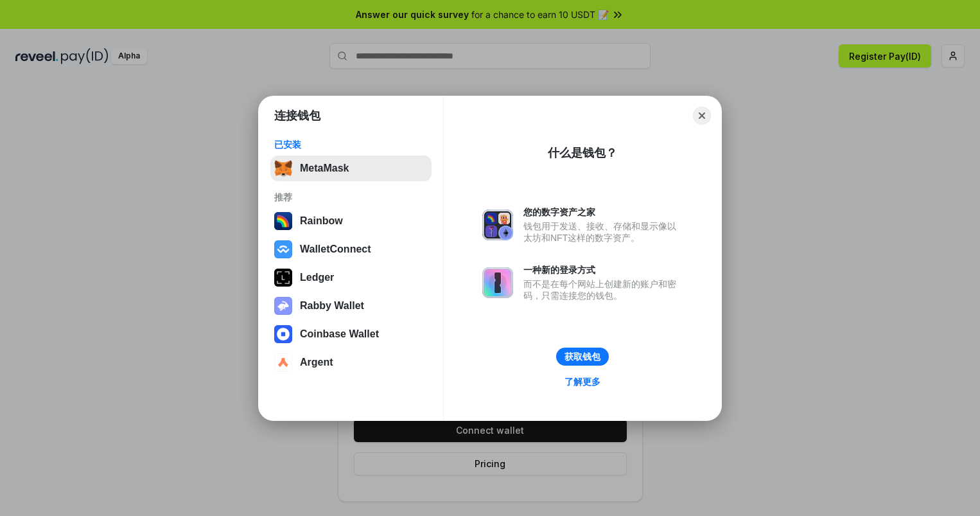 The width and height of the screenshot is (980, 516). Describe the element at coordinates (283, 221) in the screenshot. I see `img: svg+xml,%3Csvg%20width%3D%22120%22%20height%3D%22120%22%20viewBox%3D%220%200%20120%20120%22%20fil...` at that location.